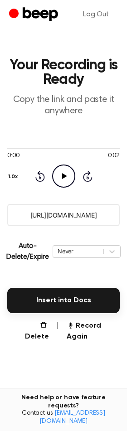 The width and height of the screenshot is (127, 431). I want to click on span: Contact us, so click(64, 418).